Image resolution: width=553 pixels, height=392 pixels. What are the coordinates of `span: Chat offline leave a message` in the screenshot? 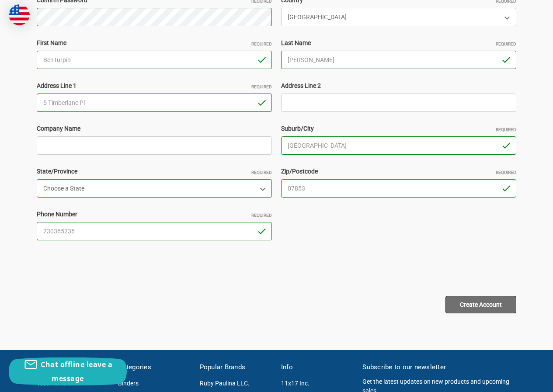 It's located at (77, 372).